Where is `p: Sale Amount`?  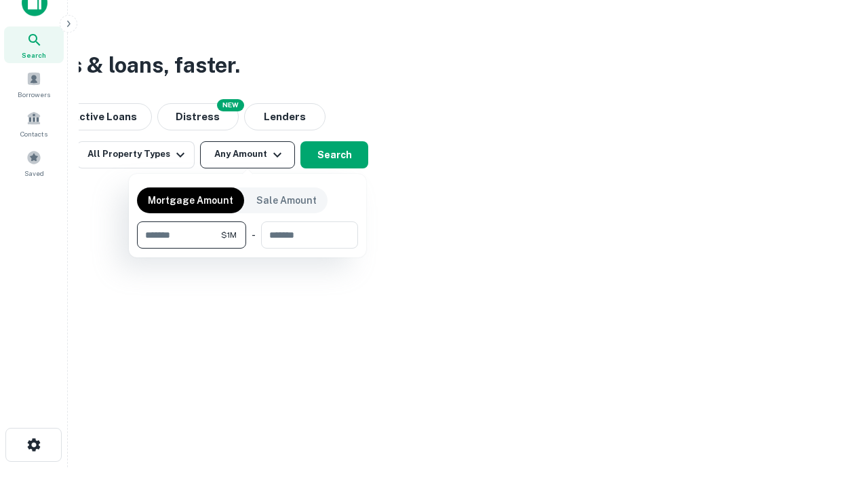
p: Sale Amount is located at coordinates (286, 201).